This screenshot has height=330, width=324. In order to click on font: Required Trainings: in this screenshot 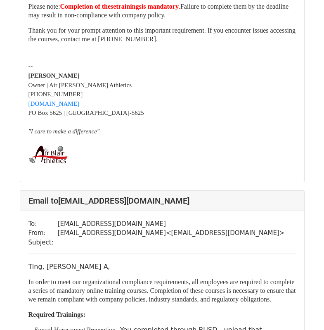, I will do `click(57, 315)`.